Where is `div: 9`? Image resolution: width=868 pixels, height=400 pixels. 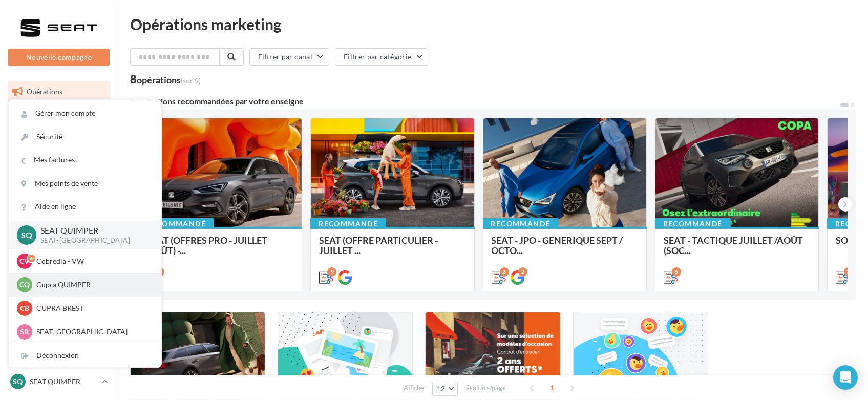
div: 9 is located at coordinates (332, 272).